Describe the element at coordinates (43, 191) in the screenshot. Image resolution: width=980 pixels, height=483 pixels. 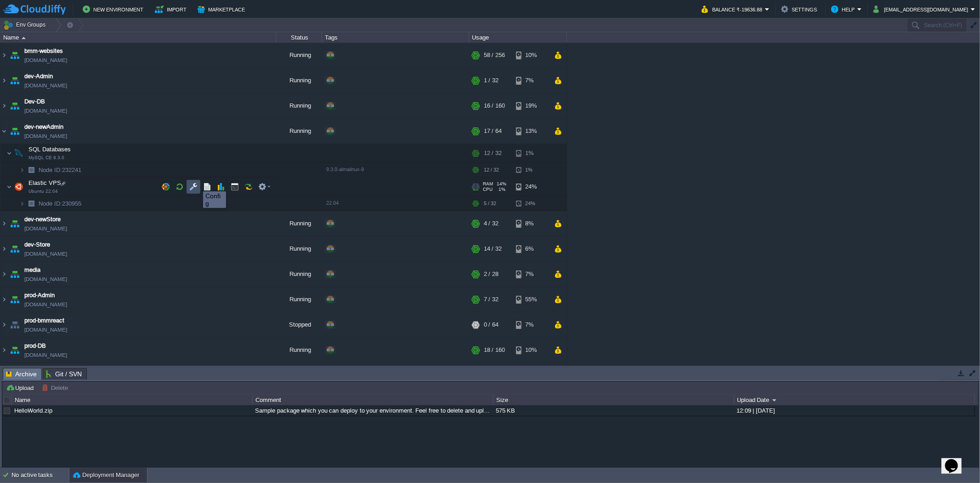
I see `span: Ubuntu 22.04` at that location.